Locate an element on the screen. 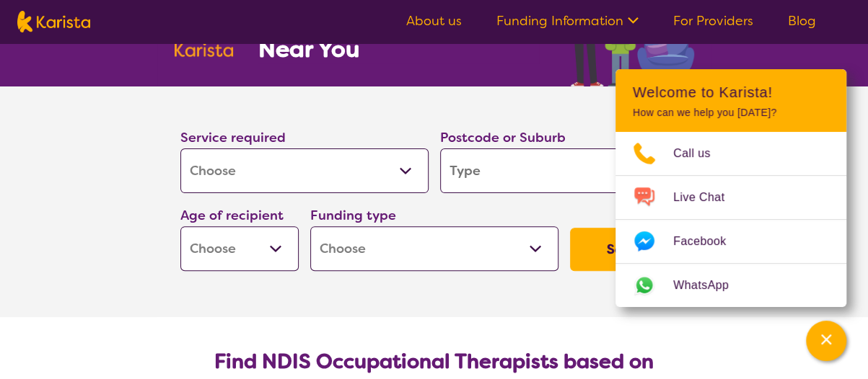 Image resolution: width=868 pixels, height=379 pixels. input: Type is located at coordinates (564, 171).